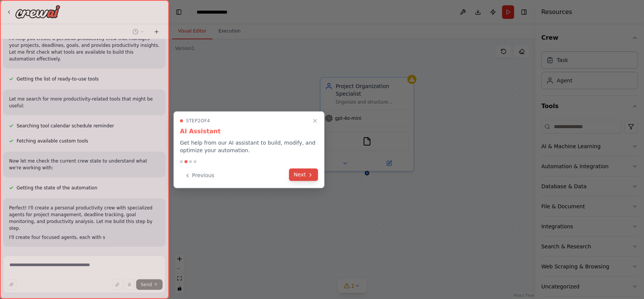  What do you see at coordinates (249, 146) in the screenshot?
I see `p: Get help from our AI assistant to build, modify, and optimize your automation.` at bounding box center [249, 146].